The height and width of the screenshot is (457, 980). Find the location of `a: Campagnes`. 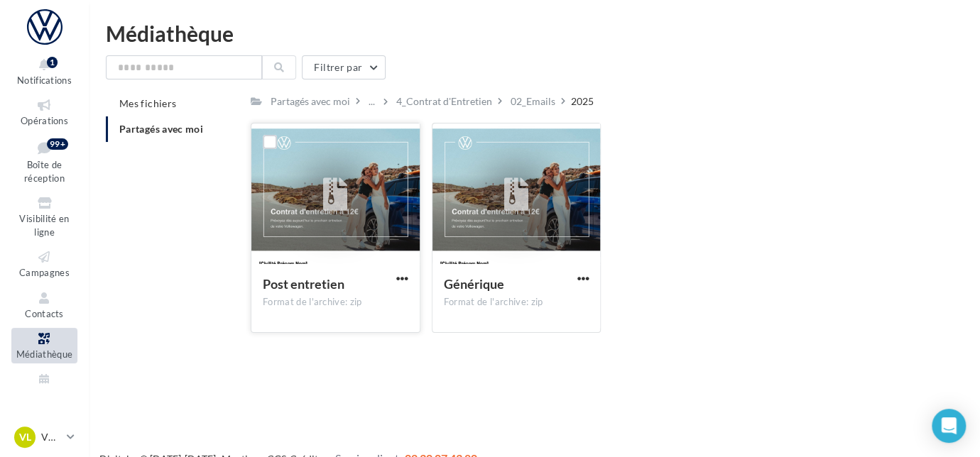

a: Campagnes is located at coordinates (44, 263).